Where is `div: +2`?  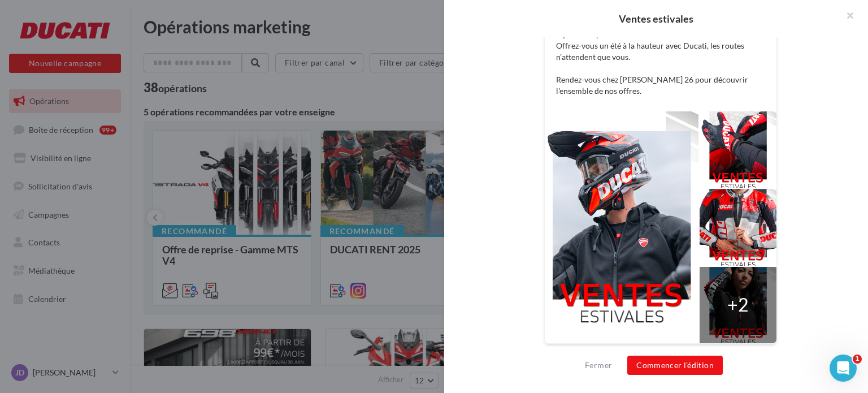 div: +2 is located at coordinates (738, 305).